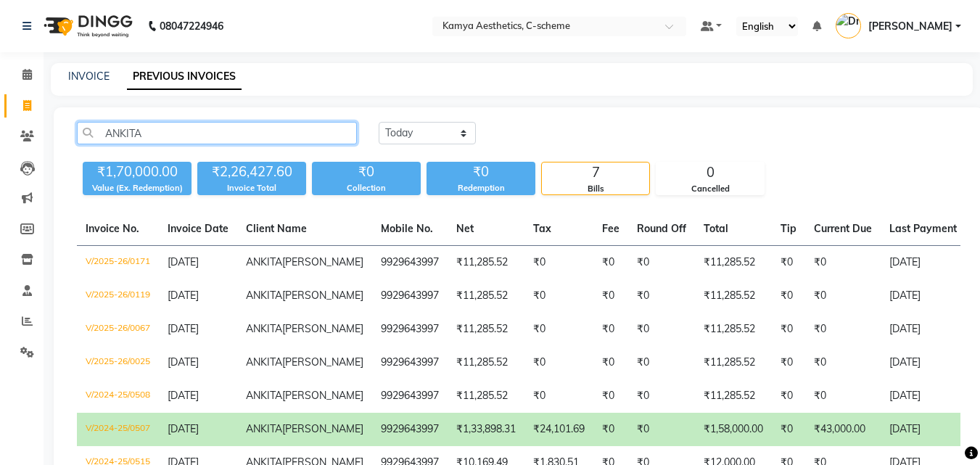 This screenshot has height=465, width=980. What do you see at coordinates (407, 228) in the screenshot?
I see `span: Mobile No.` at bounding box center [407, 228].